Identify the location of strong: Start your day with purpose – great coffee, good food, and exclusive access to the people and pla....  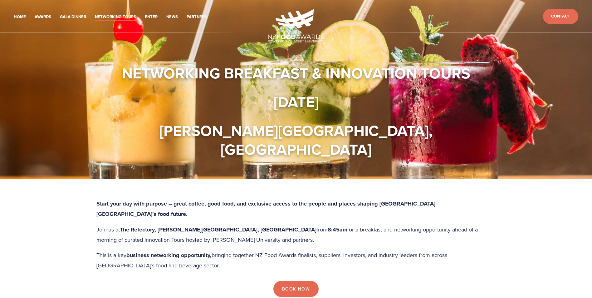
(266, 208).